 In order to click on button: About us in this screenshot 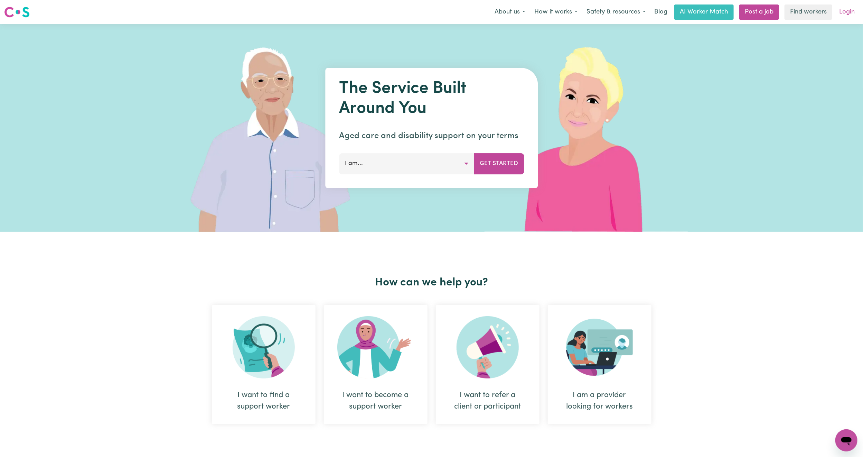, I will do `click(510, 12)`.